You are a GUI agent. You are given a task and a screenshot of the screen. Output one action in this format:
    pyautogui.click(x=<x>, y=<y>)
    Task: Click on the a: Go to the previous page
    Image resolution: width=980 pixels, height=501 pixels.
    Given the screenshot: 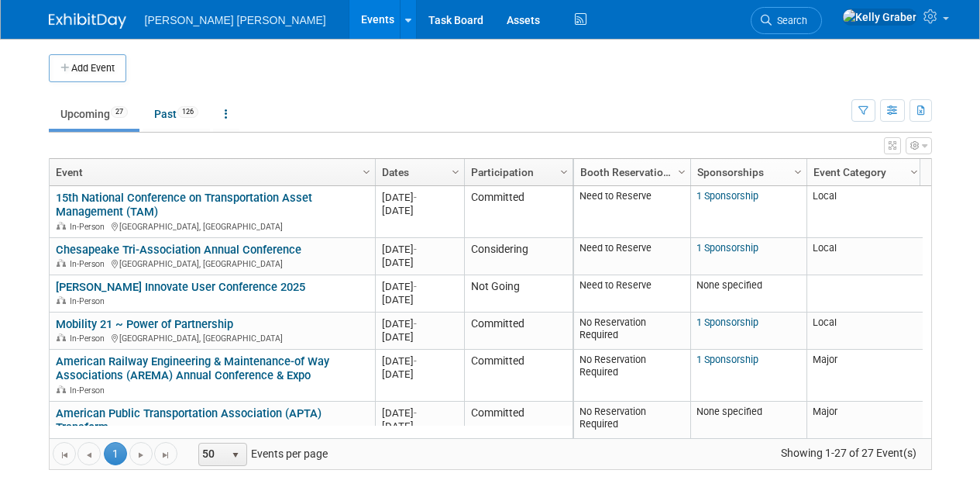 What is the action you would take?
    pyautogui.click(x=89, y=454)
    